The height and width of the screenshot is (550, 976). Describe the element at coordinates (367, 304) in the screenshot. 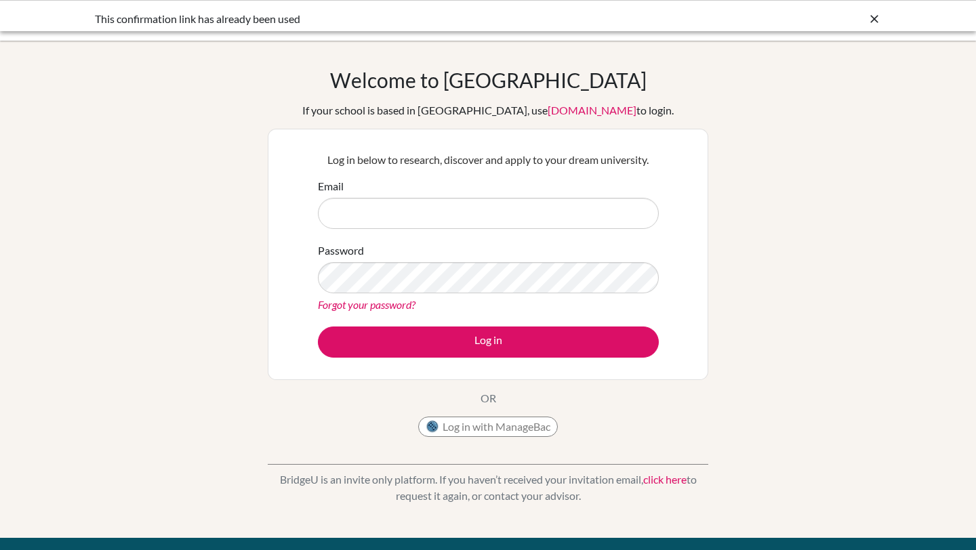

I see `a: Forgot your password?` at that location.